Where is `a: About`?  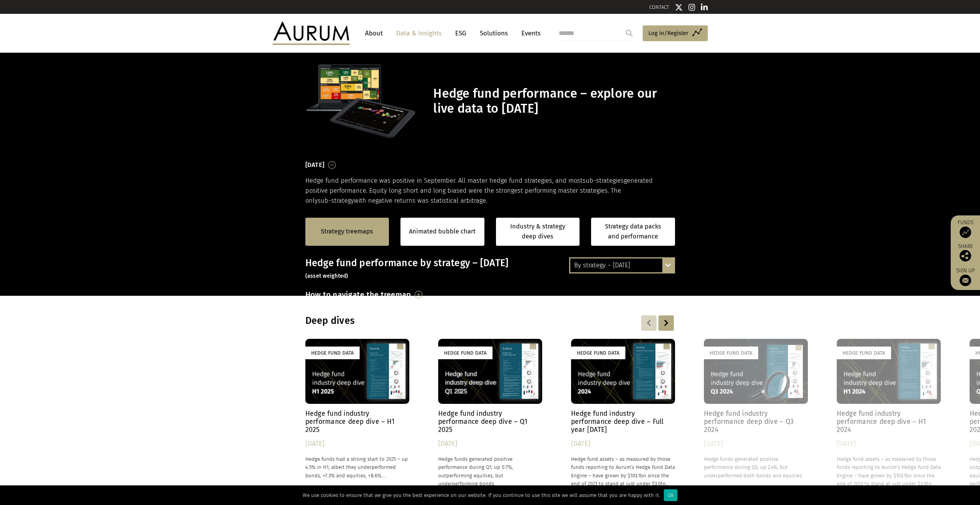 a: About is located at coordinates (374, 33).